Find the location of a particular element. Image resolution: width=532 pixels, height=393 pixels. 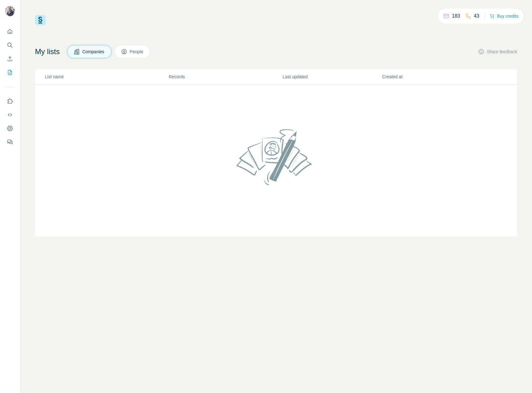

p: List name is located at coordinates (107, 77).